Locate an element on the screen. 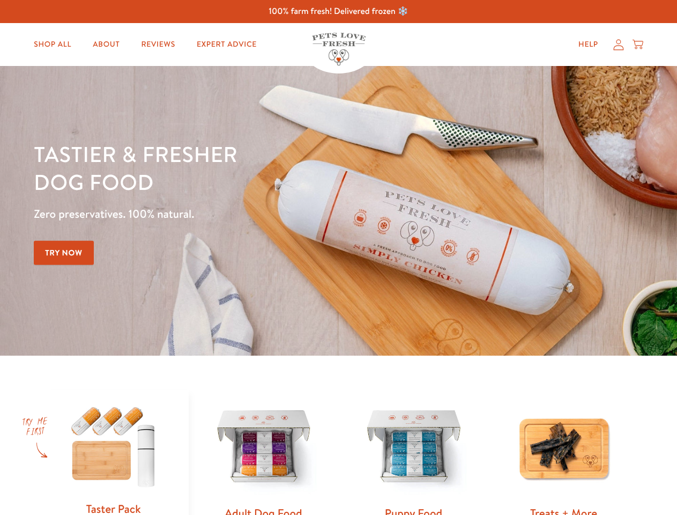 Image resolution: width=677 pixels, height=515 pixels. h1: Tastier & fresher dog food is located at coordinates (237, 168).